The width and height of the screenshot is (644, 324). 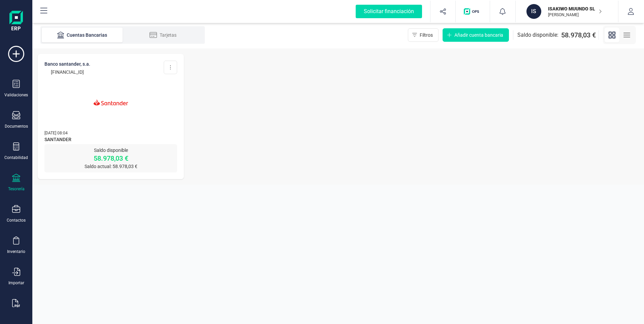 I want to click on p: BANCO SANTANDER, S.A., so click(x=68, y=64).